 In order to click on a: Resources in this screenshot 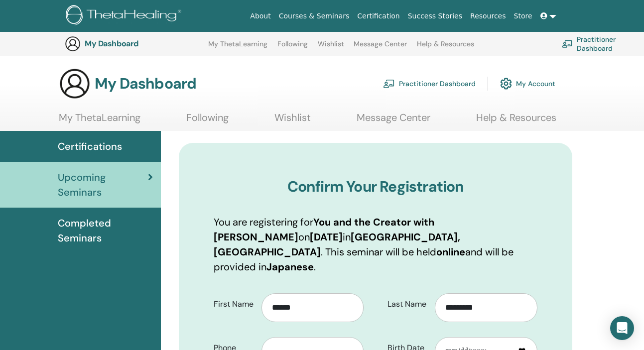, I will do `click(488, 16)`.